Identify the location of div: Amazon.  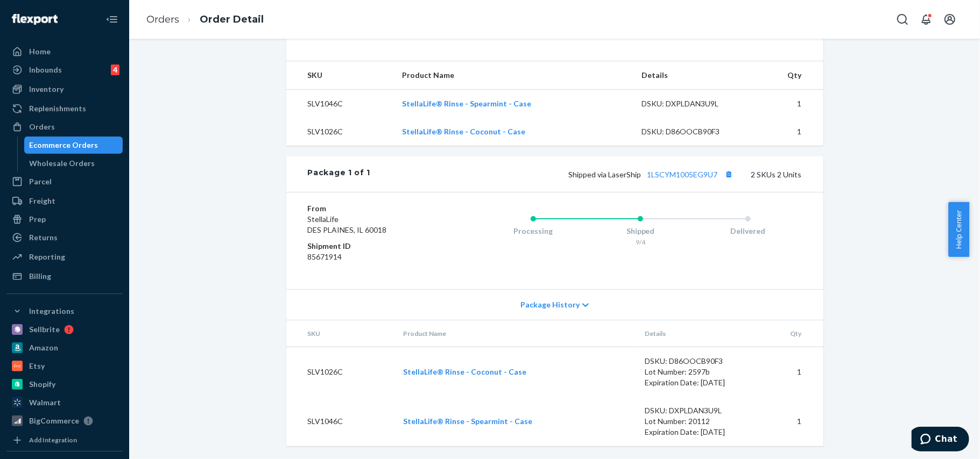
(44, 348).